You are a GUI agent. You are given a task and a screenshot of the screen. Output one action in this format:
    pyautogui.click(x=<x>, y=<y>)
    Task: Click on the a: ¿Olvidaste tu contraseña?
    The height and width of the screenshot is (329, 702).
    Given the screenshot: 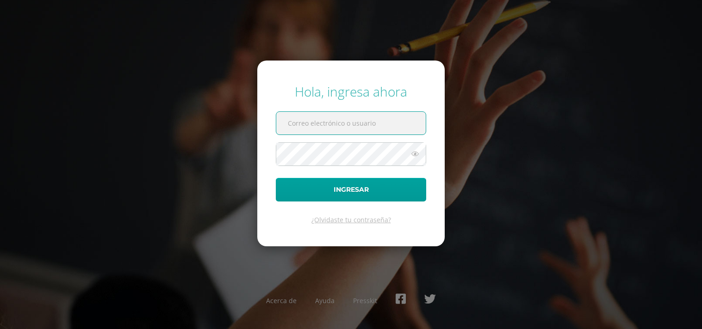 What is the action you would take?
    pyautogui.click(x=351, y=220)
    